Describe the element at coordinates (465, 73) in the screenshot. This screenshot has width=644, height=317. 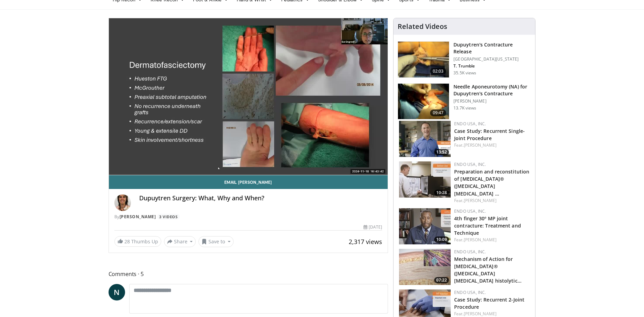
I see `p: 35.5K views` at that location.